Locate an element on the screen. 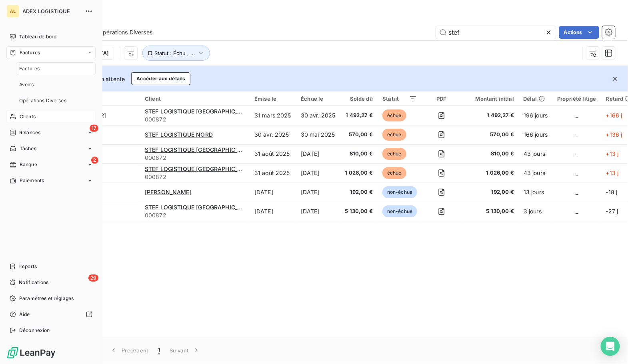 The width and height of the screenshot is (628, 364). span: ADEX LOGISTIQUE is located at coordinates (51, 11).